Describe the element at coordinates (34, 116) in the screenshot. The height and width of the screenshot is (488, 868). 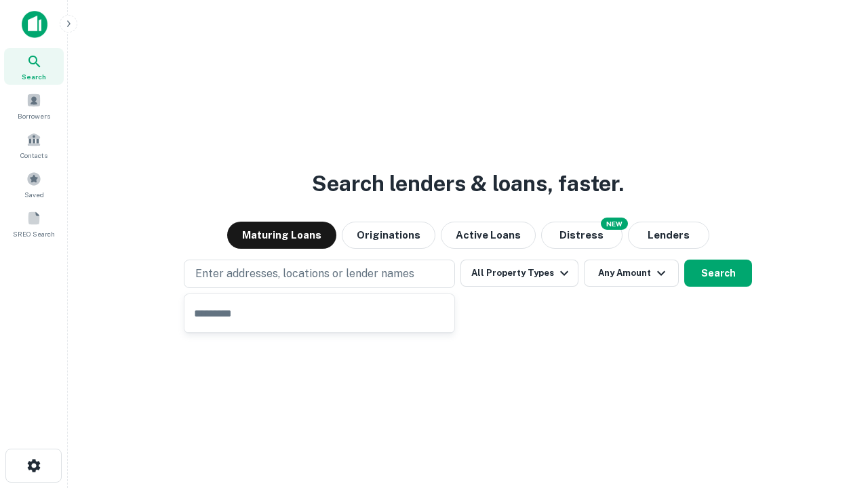
I see `span: Borrowers` at that location.